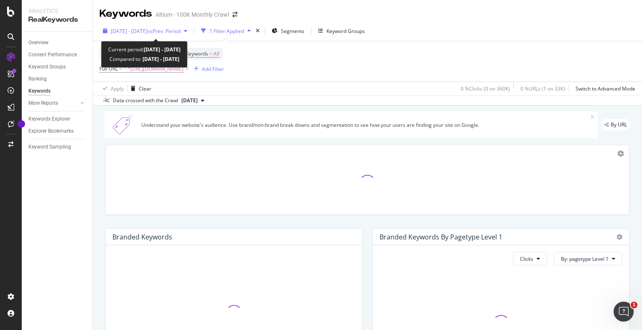  Describe the element at coordinates (257, 31) in the screenshot. I see `div: times` at that location.